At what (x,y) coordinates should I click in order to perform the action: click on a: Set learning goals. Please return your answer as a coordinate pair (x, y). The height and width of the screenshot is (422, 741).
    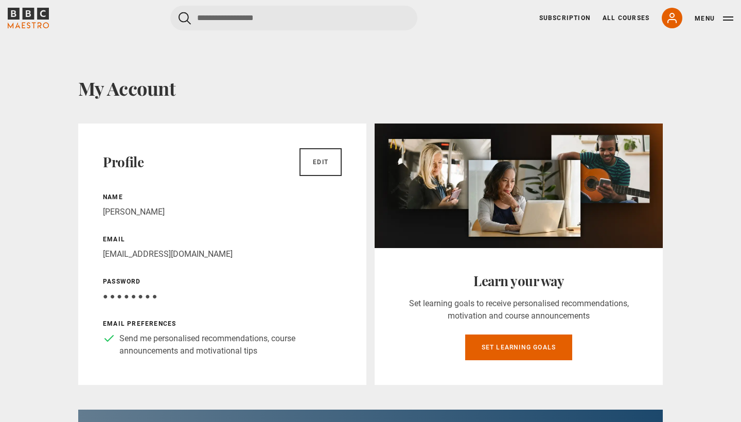
    Looking at the image, I should click on (518, 347).